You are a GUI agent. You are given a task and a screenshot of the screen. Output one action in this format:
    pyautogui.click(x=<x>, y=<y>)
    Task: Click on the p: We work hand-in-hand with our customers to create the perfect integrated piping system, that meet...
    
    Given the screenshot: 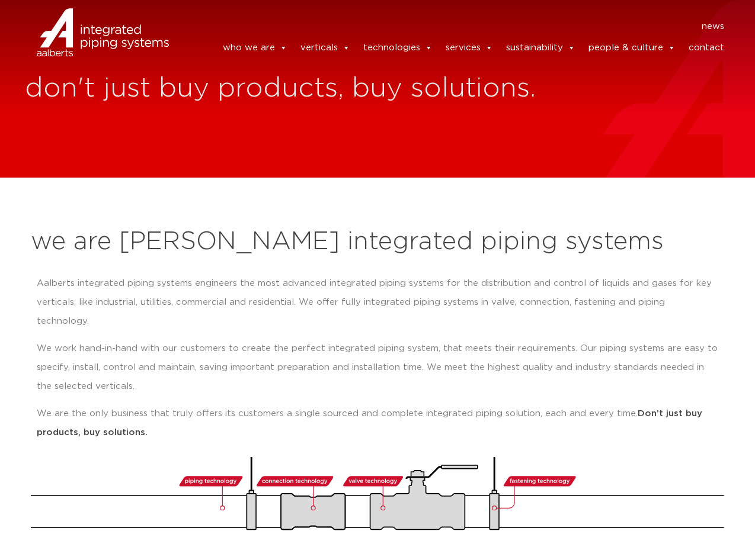 What is the action you would take?
    pyautogui.click(x=378, y=368)
    